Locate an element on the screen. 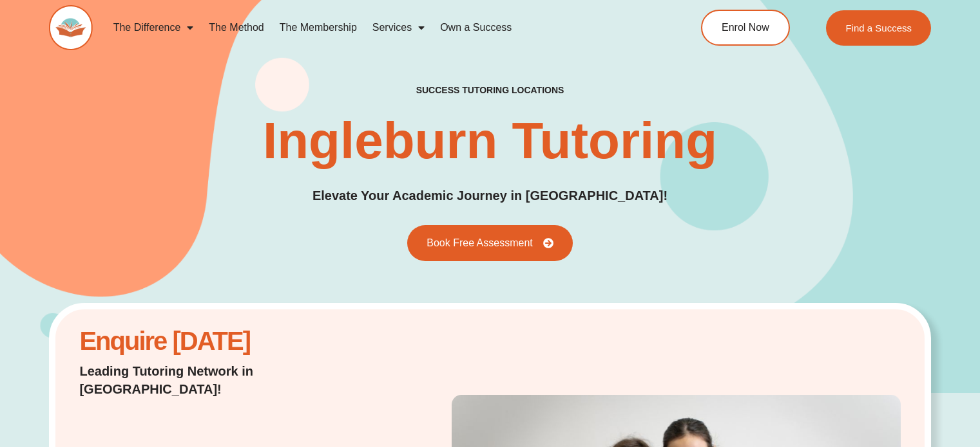 The height and width of the screenshot is (447, 980). span: Find a Success is located at coordinates (878, 27).